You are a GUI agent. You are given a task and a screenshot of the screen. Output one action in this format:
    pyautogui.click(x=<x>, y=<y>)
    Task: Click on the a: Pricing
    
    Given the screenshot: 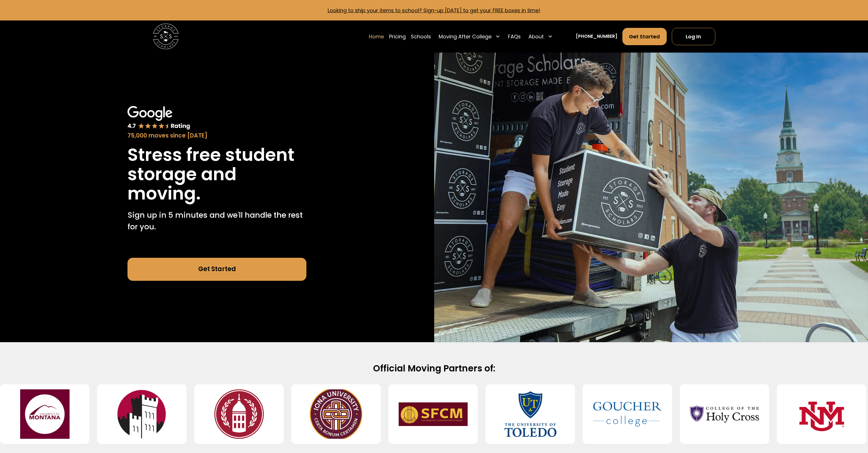 What is the action you would take?
    pyautogui.click(x=397, y=36)
    